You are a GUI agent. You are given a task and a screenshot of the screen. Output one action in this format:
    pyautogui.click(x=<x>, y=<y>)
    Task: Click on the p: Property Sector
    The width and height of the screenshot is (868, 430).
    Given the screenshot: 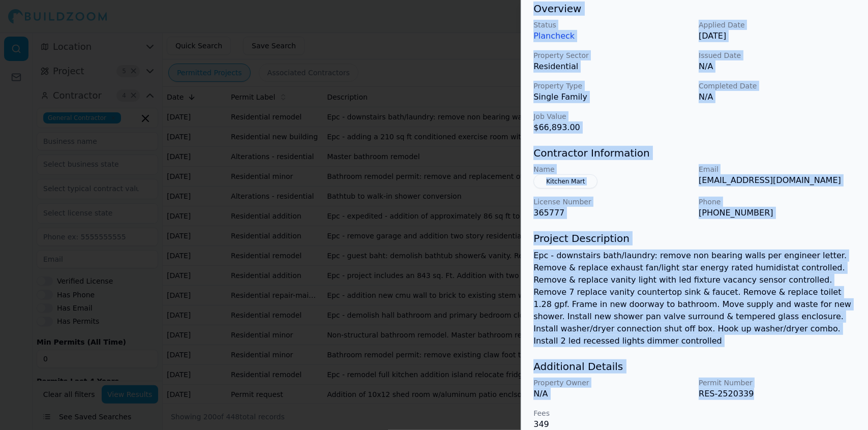 What is the action you would take?
    pyautogui.click(x=612, y=55)
    